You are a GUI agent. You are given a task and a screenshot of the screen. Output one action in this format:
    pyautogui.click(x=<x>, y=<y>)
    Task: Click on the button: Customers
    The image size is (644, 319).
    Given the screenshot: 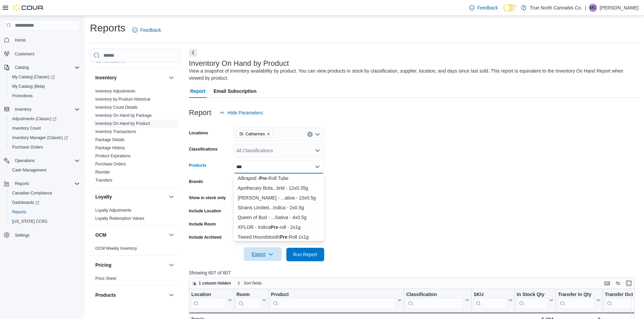 What is the action you would take?
    pyautogui.click(x=42, y=54)
    